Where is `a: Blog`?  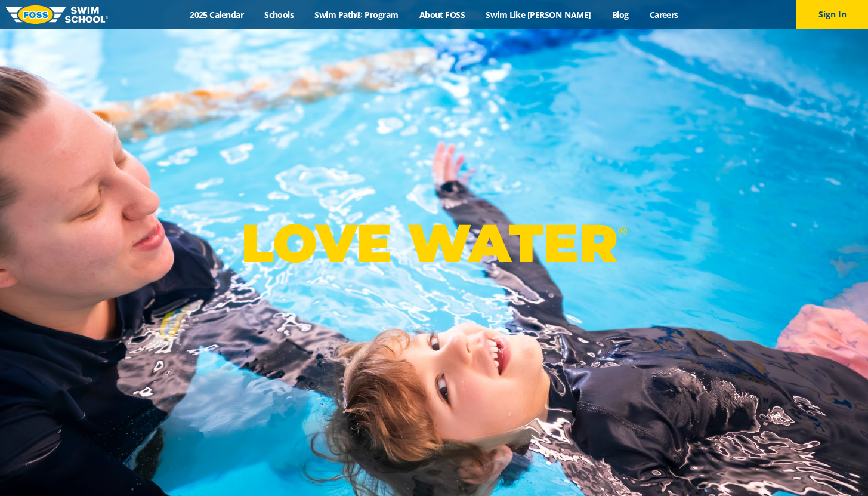
a: Blog is located at coordinates (619, 15).